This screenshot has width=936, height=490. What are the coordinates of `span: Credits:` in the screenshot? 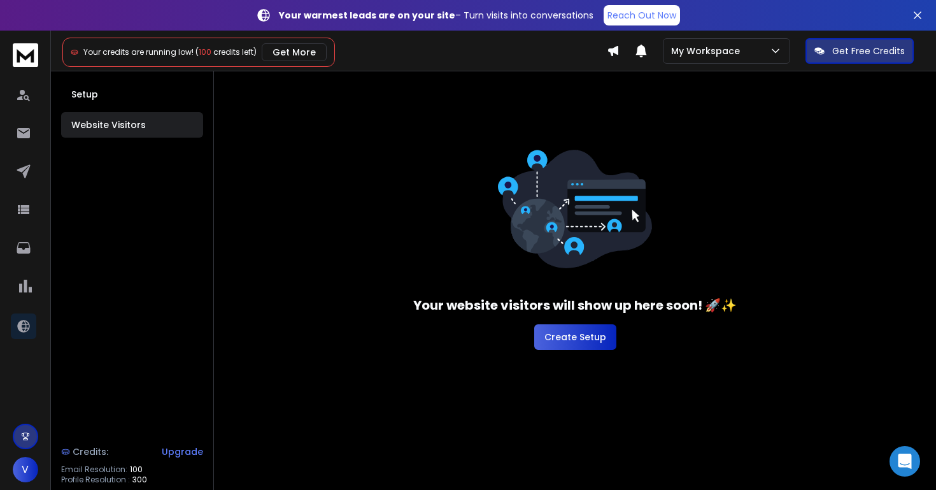 It's located at (90, 451).